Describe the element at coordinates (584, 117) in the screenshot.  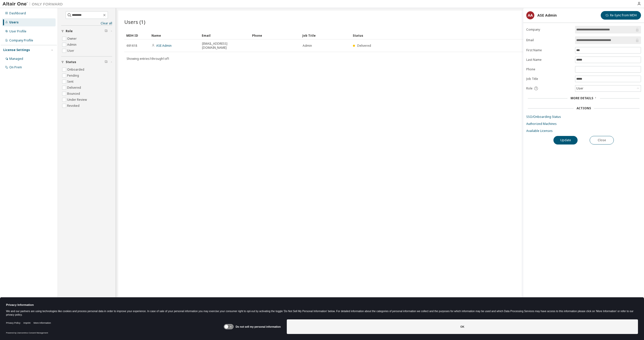
I see `a: SSO/Onboarding Status` at that location.